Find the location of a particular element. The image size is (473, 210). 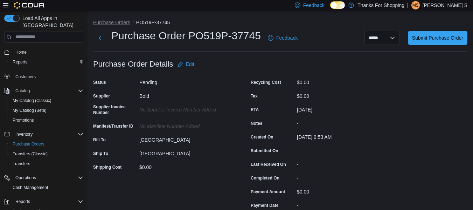

div: Bold is located at coordinates (186, 95).